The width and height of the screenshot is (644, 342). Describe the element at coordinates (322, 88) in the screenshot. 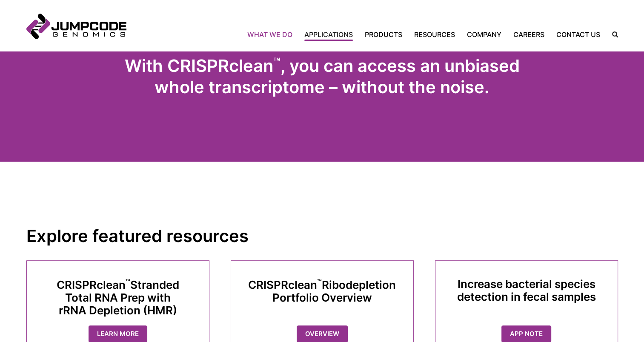

I see `div: whole transcriptome – without the noise.` at that location.